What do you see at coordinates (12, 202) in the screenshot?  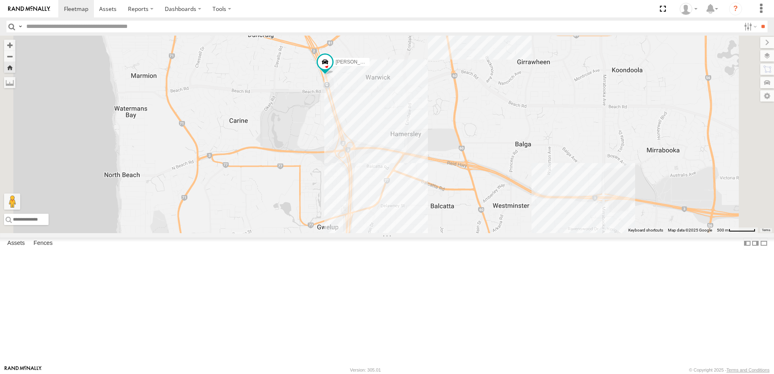 I see `button: Drag Pegman onto the map to open Street View` at bounding box center [12, 202].